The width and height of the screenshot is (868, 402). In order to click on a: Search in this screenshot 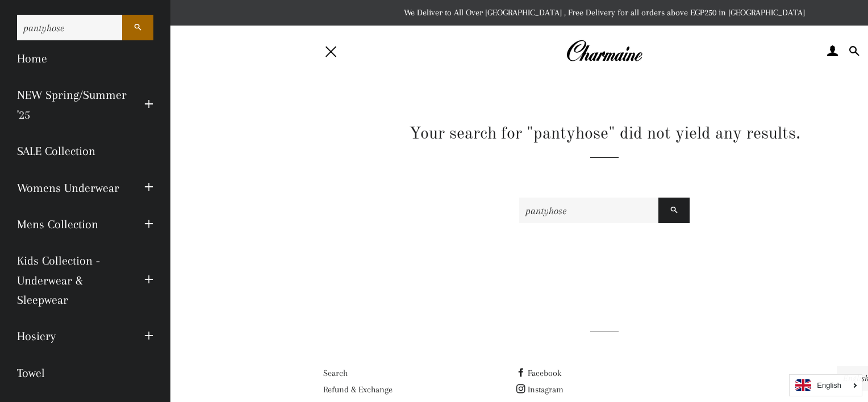, I will do `click(335, 373)`.